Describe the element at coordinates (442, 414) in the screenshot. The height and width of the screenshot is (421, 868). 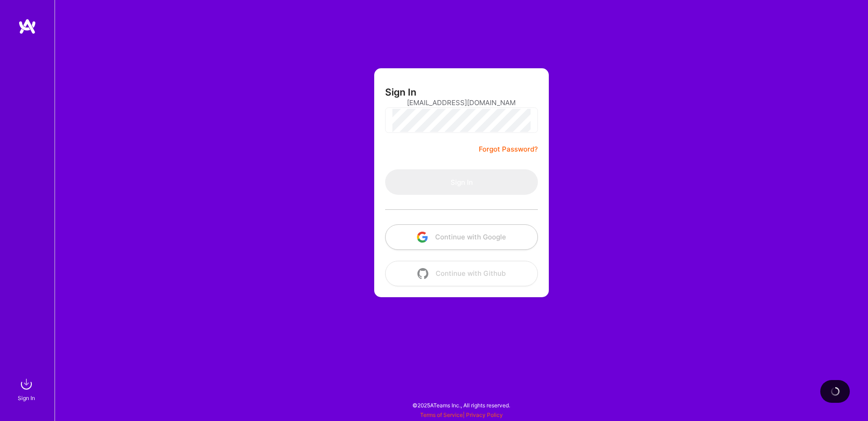
I see `a: Terms of Service` at that location.